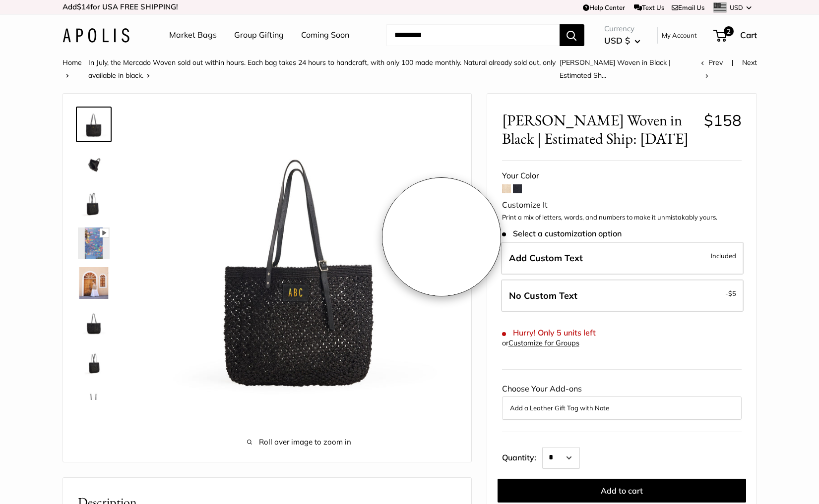 This screenshot has height=504, width=819. Describe the element at coordinates (561, 234) in the screenshot. I see `span: Select a customization option` at that location.